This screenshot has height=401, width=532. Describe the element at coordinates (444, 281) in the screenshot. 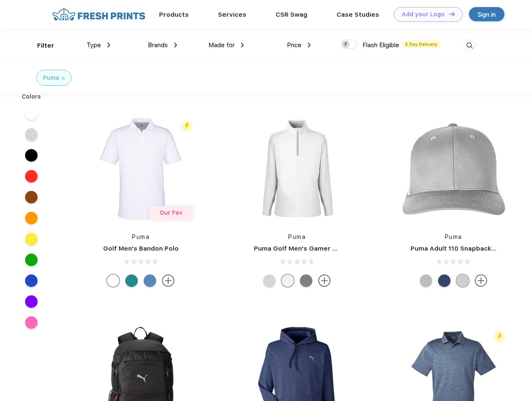

I see `div: Peacoat with Qut Shd` at that location.